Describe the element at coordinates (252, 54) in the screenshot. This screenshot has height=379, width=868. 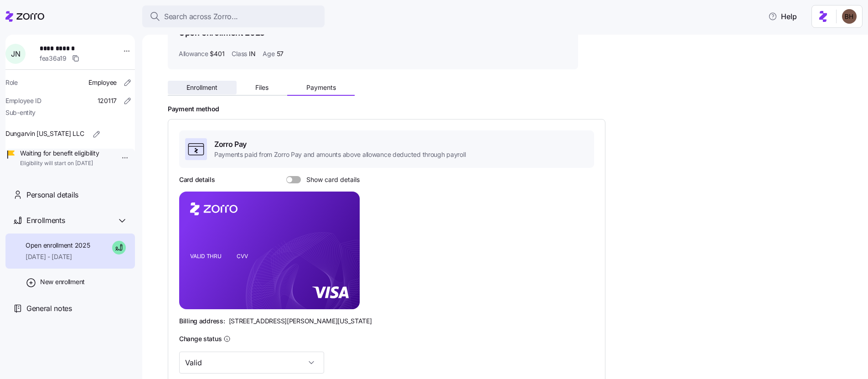
I see `span: IN` at that location.